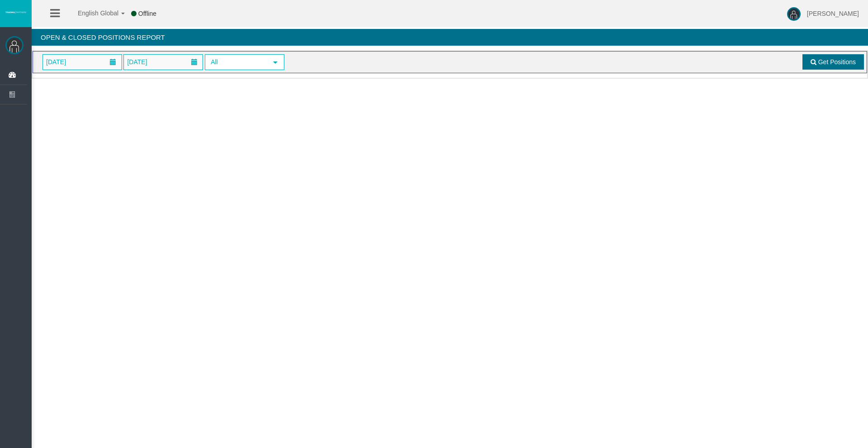 The height and width of the screenshot is (448, 868). I want to click on span: Offline, so click(147, 14).